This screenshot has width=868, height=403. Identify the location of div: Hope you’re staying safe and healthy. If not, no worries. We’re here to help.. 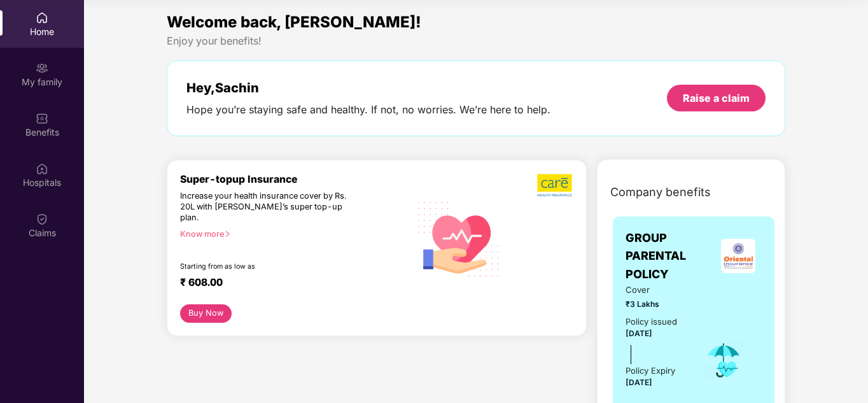
(368, 110).